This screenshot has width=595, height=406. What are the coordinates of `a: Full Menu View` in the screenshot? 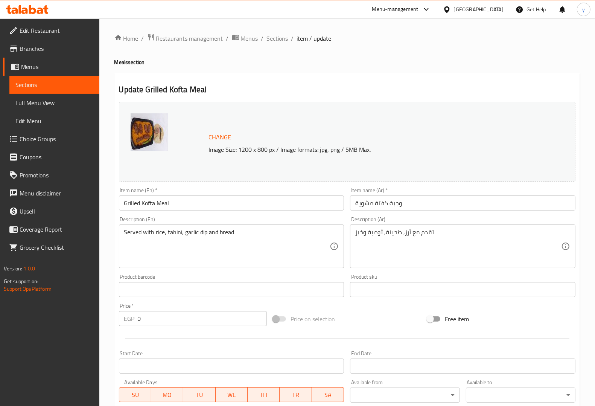 It's located at (54, 103).